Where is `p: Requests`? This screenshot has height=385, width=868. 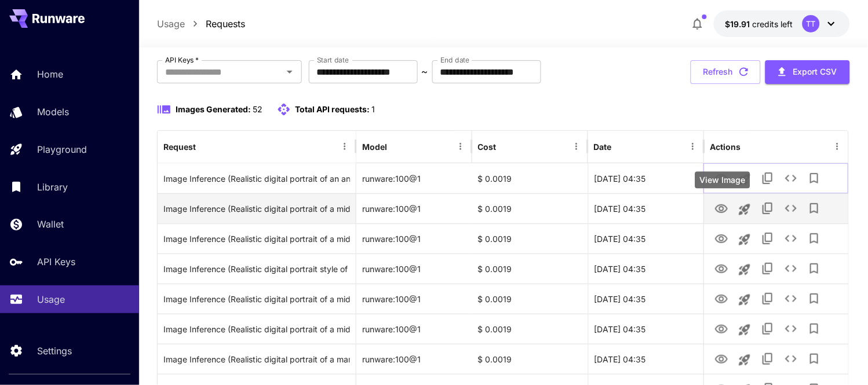
p: Requests is located at coordinates (225, 23).